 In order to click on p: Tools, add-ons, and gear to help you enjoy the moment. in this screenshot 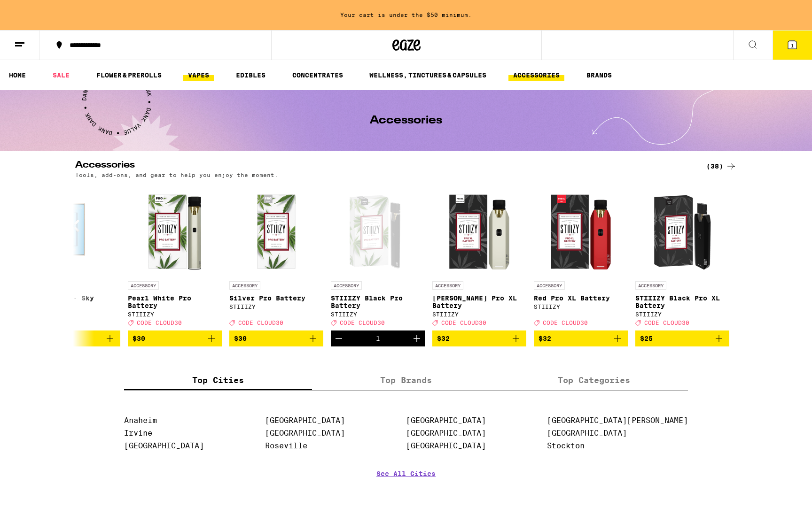, I will do `click(177, 175)`.